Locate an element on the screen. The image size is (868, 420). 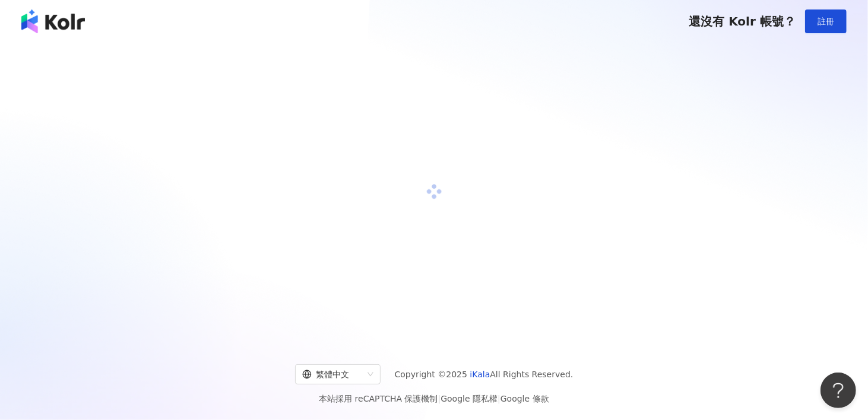
div: 繁體中文 is located at coordinates (332, 374).